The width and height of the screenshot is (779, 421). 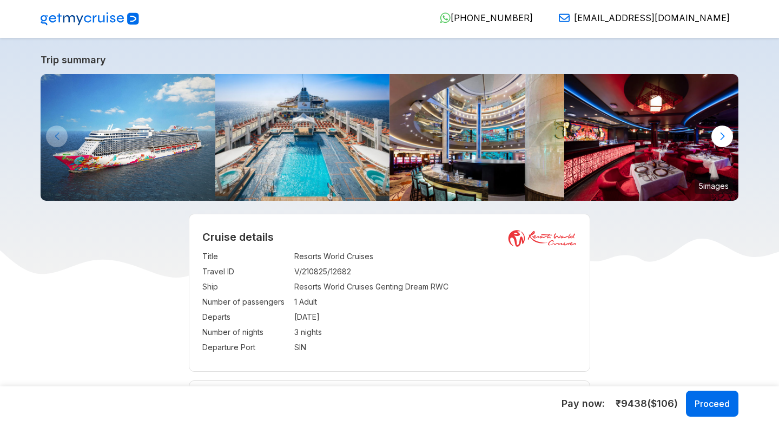 I want to click on td: Resorts World Cruises, so click(x=436, y=256).